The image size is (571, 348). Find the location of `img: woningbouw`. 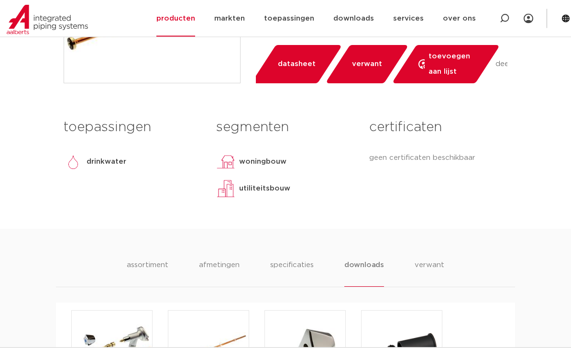

img: woningbouw is located at coordinates (226, 162).